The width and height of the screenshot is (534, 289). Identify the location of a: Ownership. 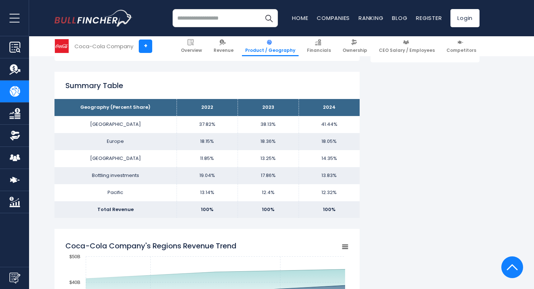
(355, 46).